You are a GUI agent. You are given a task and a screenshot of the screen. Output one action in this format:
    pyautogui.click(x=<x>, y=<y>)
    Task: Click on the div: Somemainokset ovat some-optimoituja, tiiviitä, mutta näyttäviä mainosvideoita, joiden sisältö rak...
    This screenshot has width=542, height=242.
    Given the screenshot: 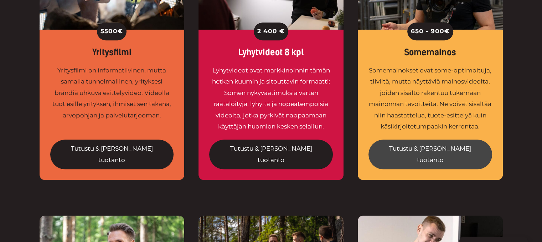 What is the action you would take?
    pyautogui.click(x=430, y=98)
    